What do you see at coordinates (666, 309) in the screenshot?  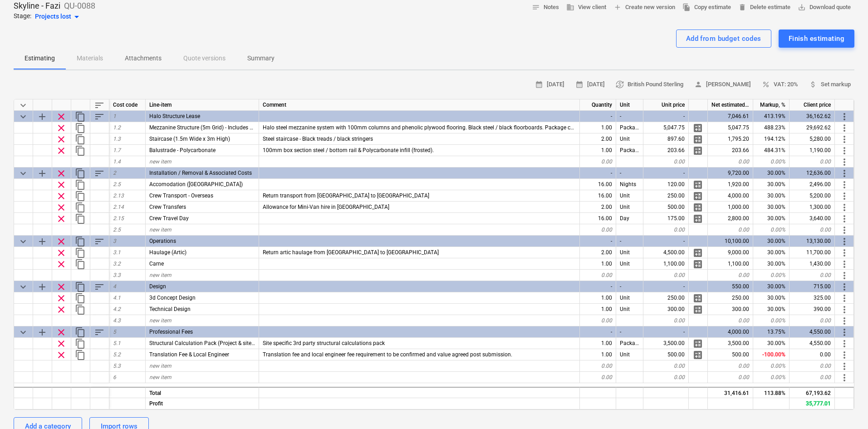 I see `div: 300.00` at bounding box center [666, 309].